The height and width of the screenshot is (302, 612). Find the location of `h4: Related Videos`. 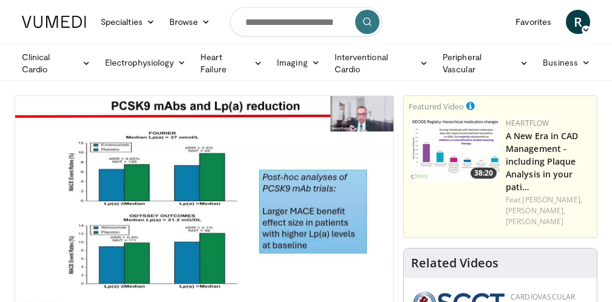

h4: Related Videos is located at coordinates (455, 263).